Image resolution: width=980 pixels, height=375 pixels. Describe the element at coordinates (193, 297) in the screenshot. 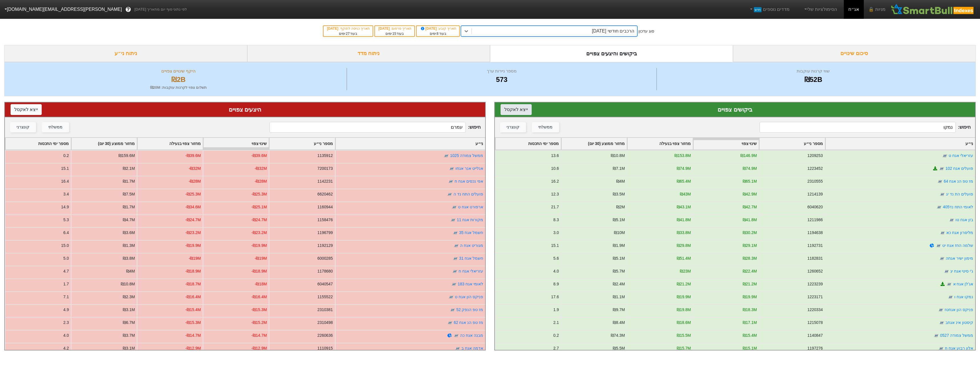

I see `div: -₪16.4M` at that location.